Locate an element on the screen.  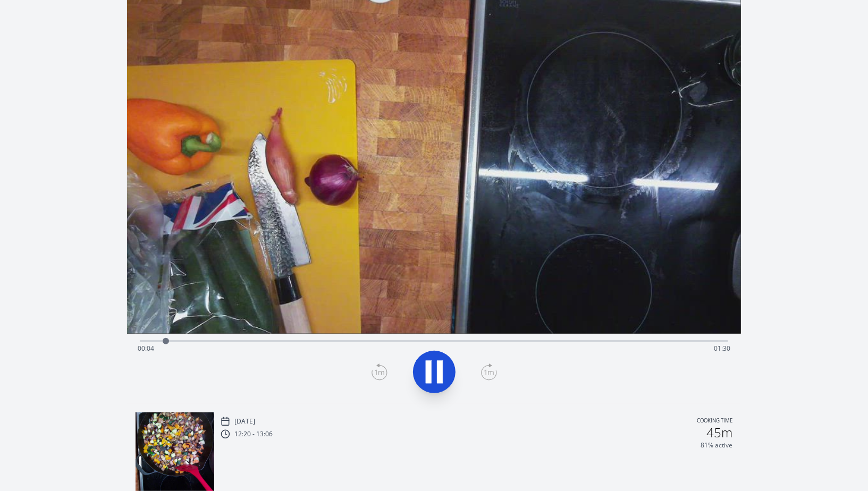
img: 250818112134_thumb.jpeg is located at coordinates (175, 452).